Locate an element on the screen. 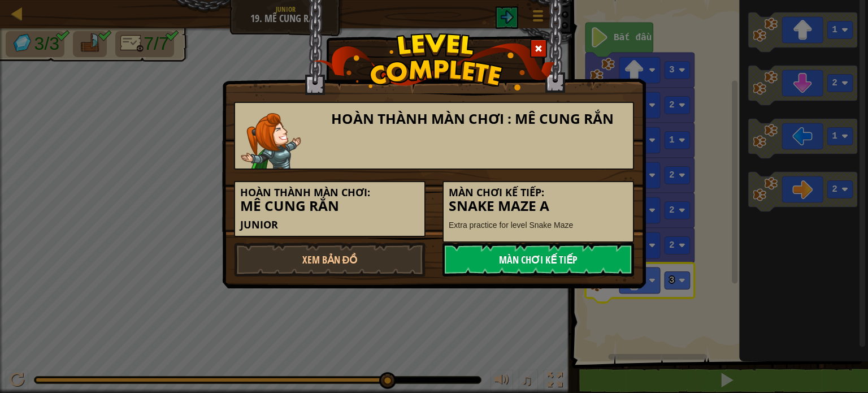 The height and width of the screenshot is (393, 868). h3: Hoàn thành màn chơi : Mê Cung Rắn is located at coordinates (479, 119).